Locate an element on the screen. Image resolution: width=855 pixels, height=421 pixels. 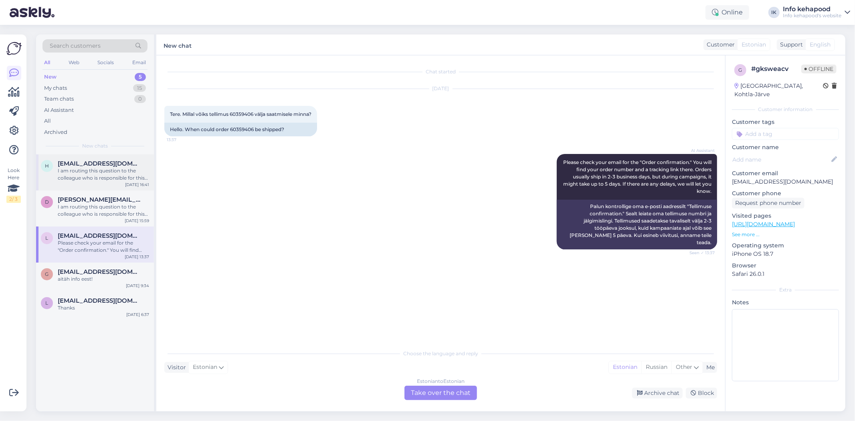
span: diana.zelizko@gmail.com is located at coordinates (99, 200).